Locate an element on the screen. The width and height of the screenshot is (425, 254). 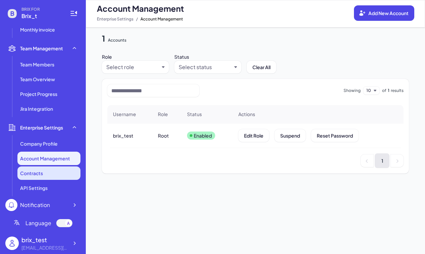
label: Status is located at coordinates (182, 57).